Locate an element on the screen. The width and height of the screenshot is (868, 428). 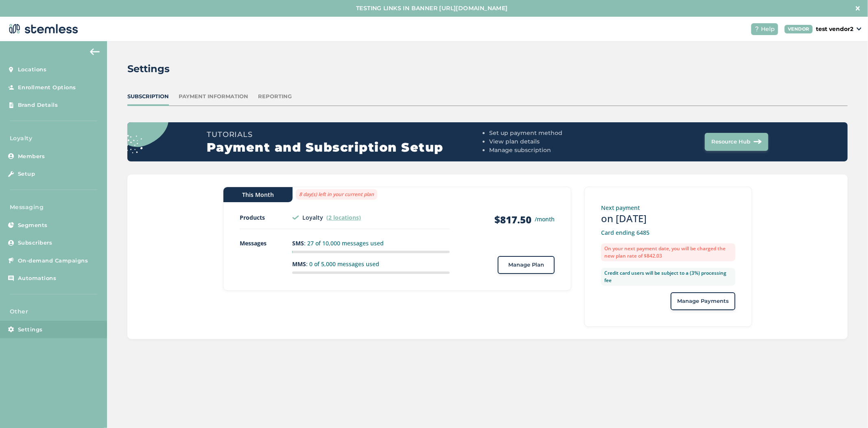
img: icon-check-small-874e9765.svg is located at coordinates (295, 217).